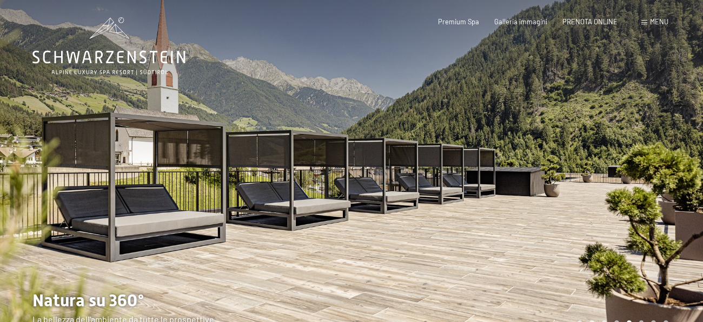  What do you see at coordinates (521, 22) in the screenshot?
I see `a: Galleria immagini` at bounding box center [521, 22].